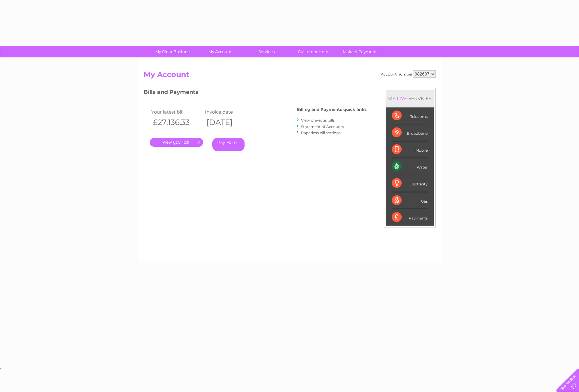 Image resolution: width=579 pixels, height=392 pixels. What do you see at coordinates (176, 112) in the screenshot?
I see `td: Your latest bill` at bounding box center [176, 112].